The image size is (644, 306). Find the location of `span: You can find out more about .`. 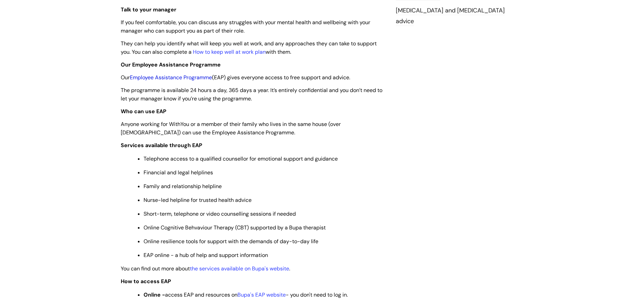

span: You can find out more about . is located at coordinates (205, 268).